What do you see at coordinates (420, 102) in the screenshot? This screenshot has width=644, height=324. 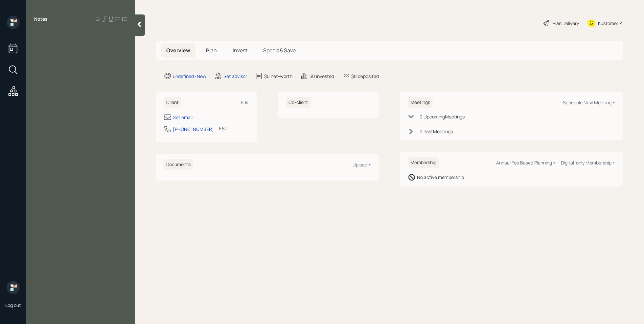 I see `h6: Meetings` at bounding box center [420, 102].